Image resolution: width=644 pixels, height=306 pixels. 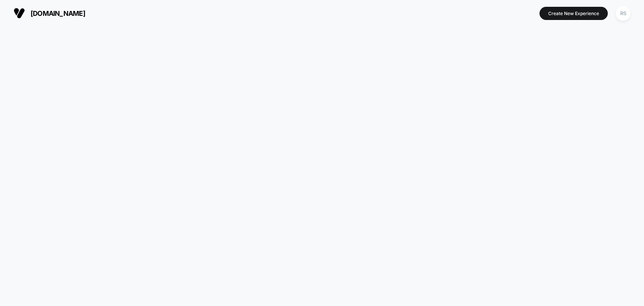 What do you see at coordinates (623, 13) in the screenshot?
I see `button: RS` at bounding box center [623, 13].